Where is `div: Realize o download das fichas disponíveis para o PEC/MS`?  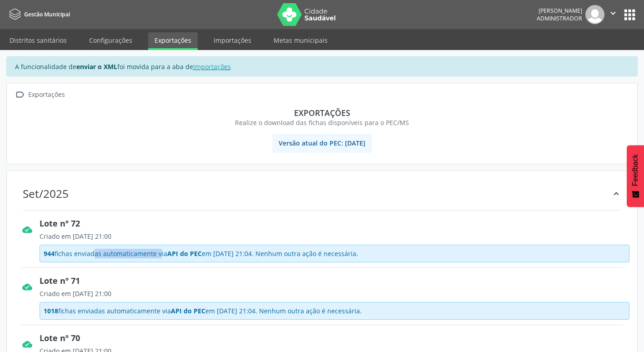 div: Realize o download das fichas disponíveis para o PEC/MS is located at coordinates (322, 122).